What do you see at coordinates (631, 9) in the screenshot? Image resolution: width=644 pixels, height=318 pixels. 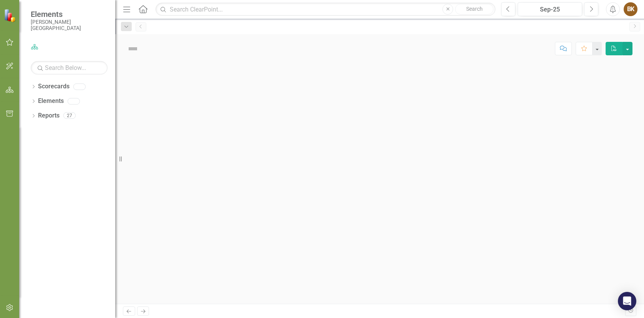 I see `div: BK` at bounding box center [631, 9].